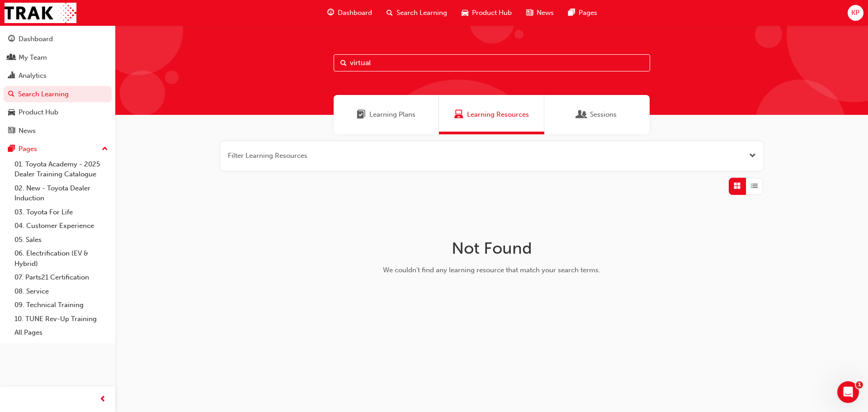 The height and width of the screenshot is (412, 868). What do you see at coordinates (583, 12) in the screenshot?
I see `a: pages-iconPages` at bounding box center [583, 12].